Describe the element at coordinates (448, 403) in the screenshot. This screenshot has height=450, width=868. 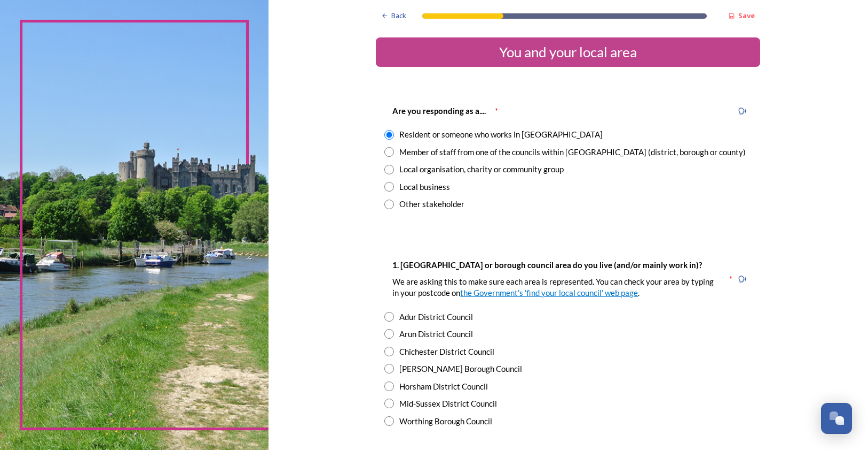
I see `div: Mid-Sussex District Council` at that location.